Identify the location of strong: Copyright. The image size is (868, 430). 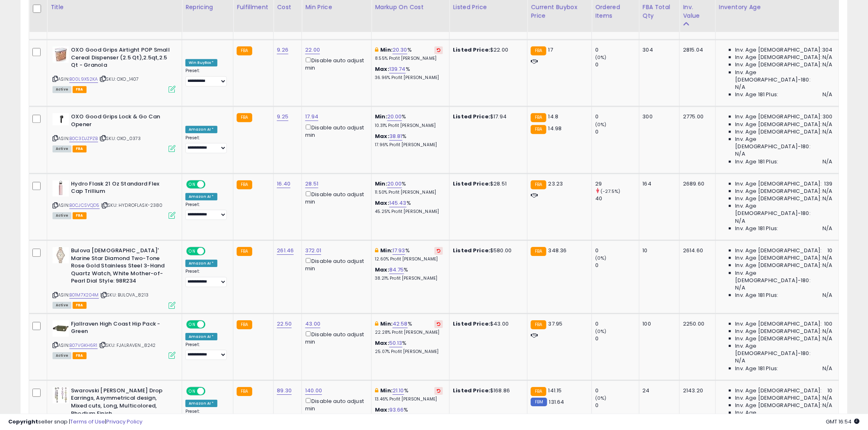
(23, 422).